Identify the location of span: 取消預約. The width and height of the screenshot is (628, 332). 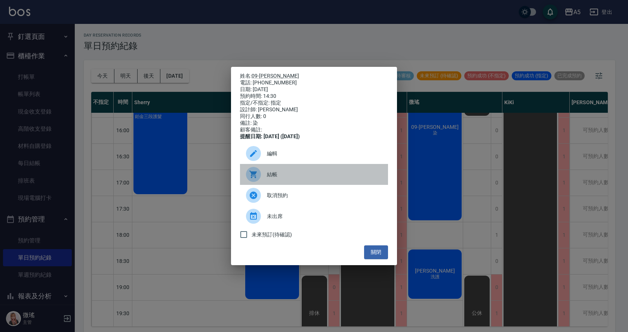
(324, 195).